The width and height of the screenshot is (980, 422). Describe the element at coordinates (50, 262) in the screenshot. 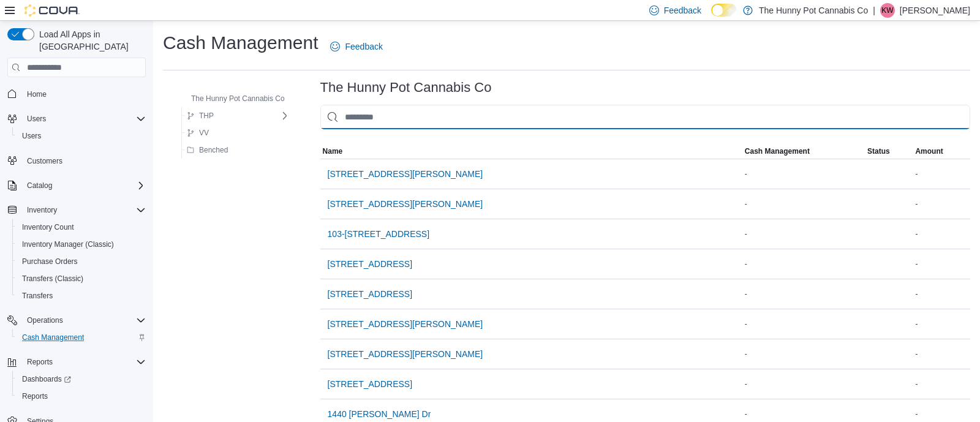

I see `a: Purchase Orders` at that location.